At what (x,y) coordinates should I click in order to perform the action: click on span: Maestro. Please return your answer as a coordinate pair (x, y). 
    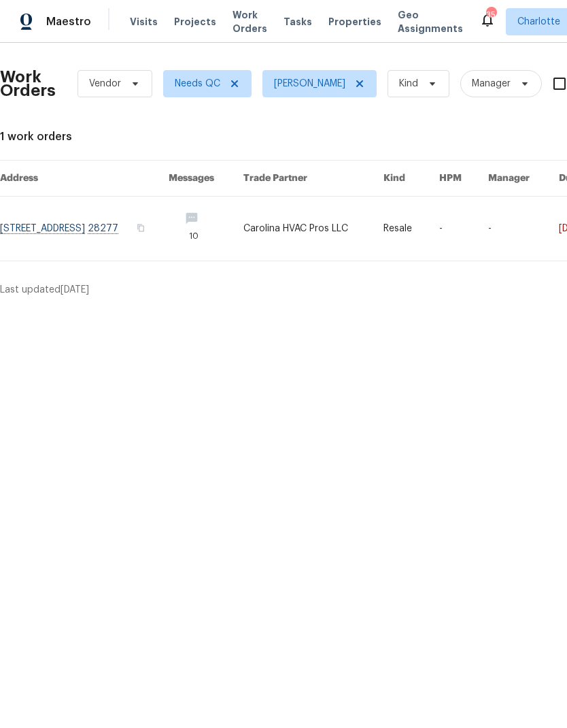
    Looking at the image, I should click on (69, 22).